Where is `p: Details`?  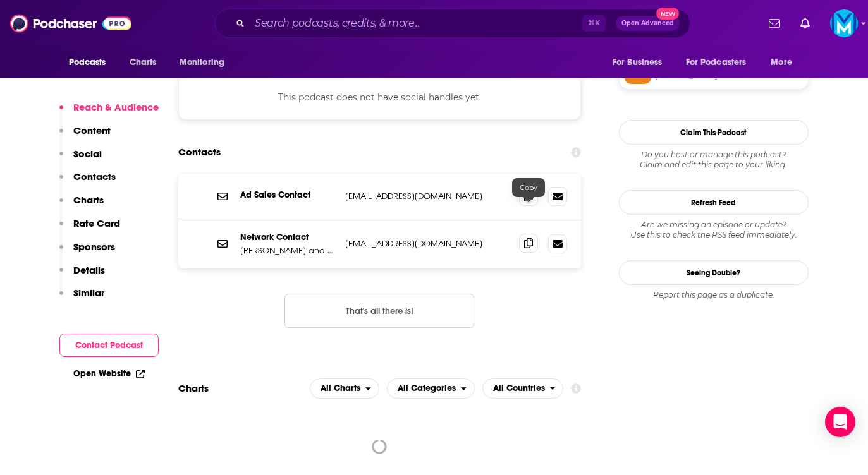 p: Details is located at coordinates (89, 270).